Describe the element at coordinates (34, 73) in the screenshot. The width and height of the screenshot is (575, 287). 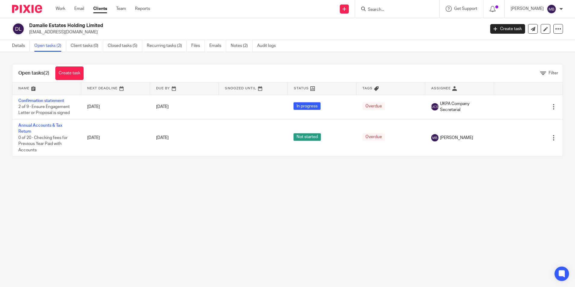
I see `h1: Open tasks` at that location.